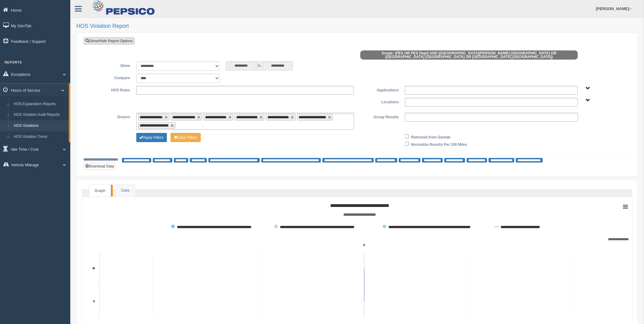 Image resolution: width=644 pixels, height=324 pixels. I want to click on label: Group Results, so click(379, 117).